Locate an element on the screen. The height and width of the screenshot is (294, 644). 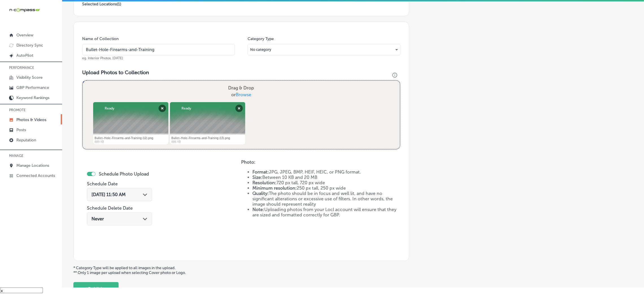
li: The photo should be in focus and well lit, and have no significant alterations or excessive use o... is located at coordinates (326, 199).